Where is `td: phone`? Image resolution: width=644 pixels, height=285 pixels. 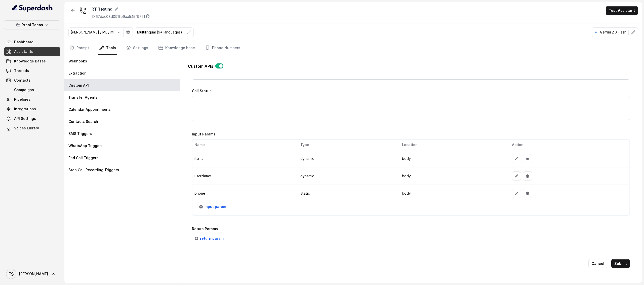 td: phone is located at coordinates (244, 193).